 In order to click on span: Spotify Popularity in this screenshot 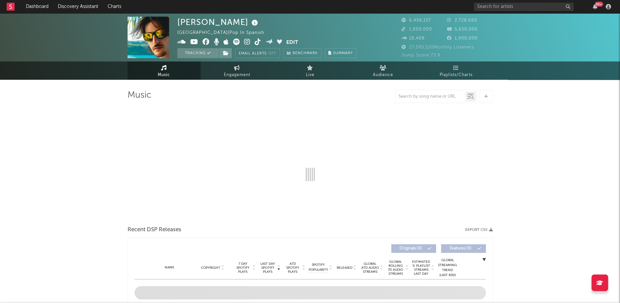, I will do `click(318, 267)`.